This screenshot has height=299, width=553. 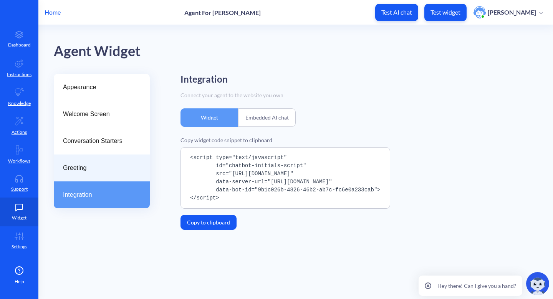 I want to click on p: Settings, so click(x=19, y=246).